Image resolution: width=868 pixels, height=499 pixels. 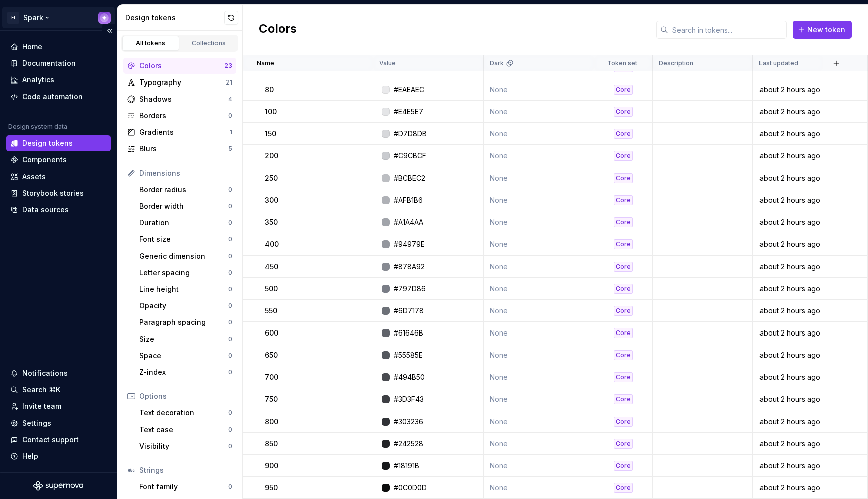 What do you see at coordinates (184, 339) in the screenshot?
I see `div: Size` at bounding box center [184, 339].